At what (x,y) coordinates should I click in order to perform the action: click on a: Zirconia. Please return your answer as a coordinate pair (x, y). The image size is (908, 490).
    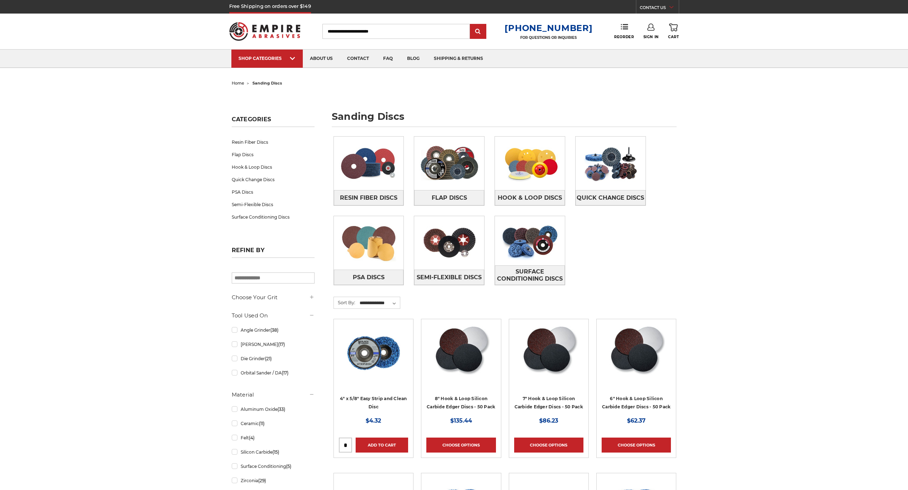
    Looking at the image, I should click on (273, 481).